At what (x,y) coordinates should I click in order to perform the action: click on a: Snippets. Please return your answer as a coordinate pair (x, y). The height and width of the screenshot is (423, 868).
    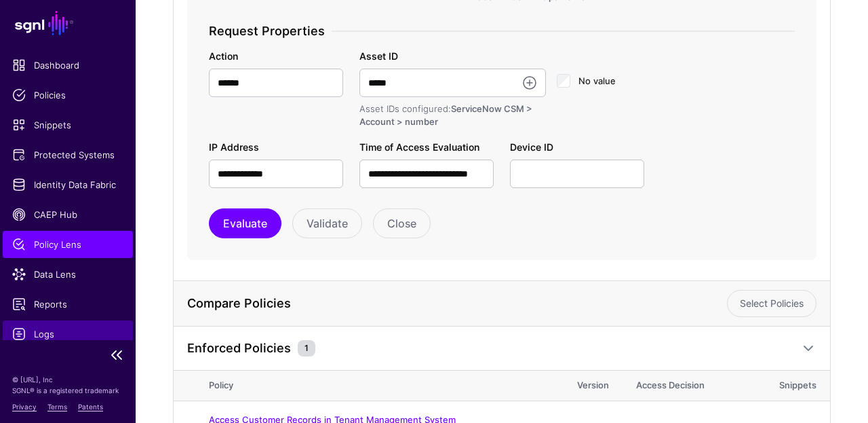
    Looking at the image, I should click on (68, 125).